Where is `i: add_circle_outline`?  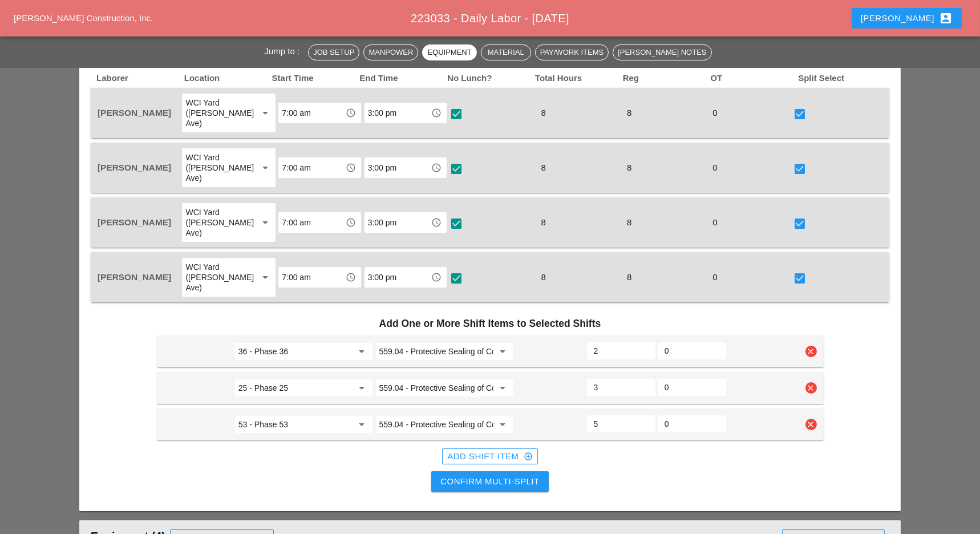
i: add_circle_outline is located at coordinates (528, 457).